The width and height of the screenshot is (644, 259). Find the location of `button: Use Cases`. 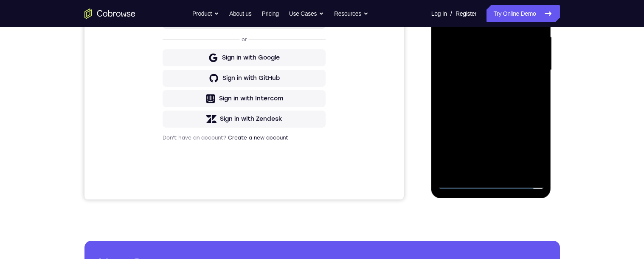

button: Use Cases is located at coordinates (307, 14).